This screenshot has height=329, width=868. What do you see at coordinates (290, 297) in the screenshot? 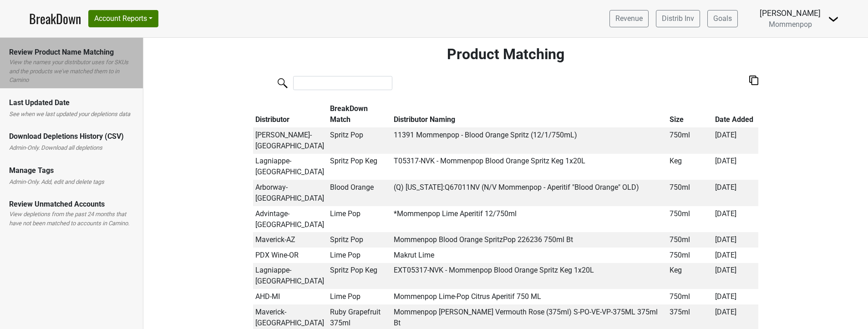
I see `td: AHD-MI` at bounding box center [290, 297].